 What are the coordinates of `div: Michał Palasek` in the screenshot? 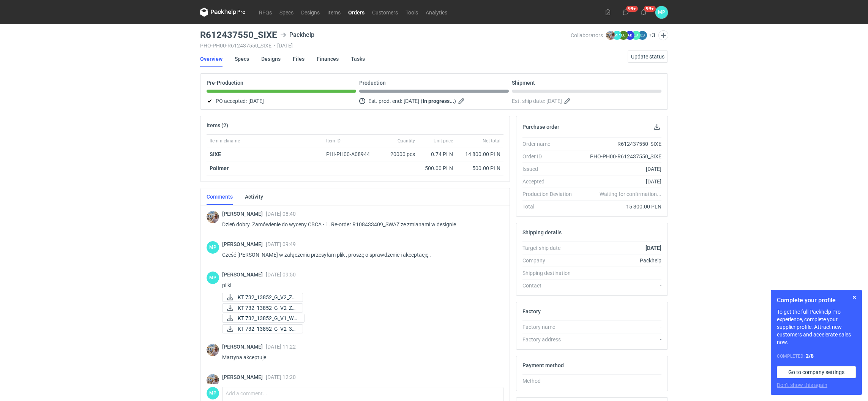 It's located at (213, 217).